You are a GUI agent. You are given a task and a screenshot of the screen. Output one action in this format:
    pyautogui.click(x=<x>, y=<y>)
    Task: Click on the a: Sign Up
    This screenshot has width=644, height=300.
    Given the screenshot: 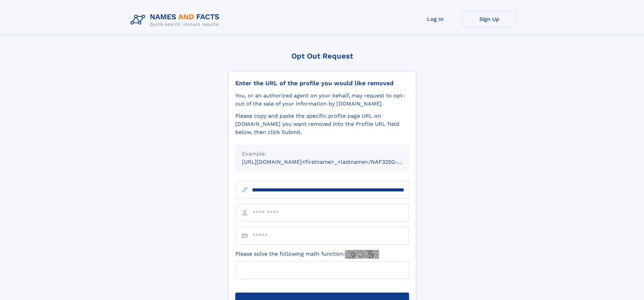 What is the action you would take?
    pyautogui.click(x=490, y=19)
    